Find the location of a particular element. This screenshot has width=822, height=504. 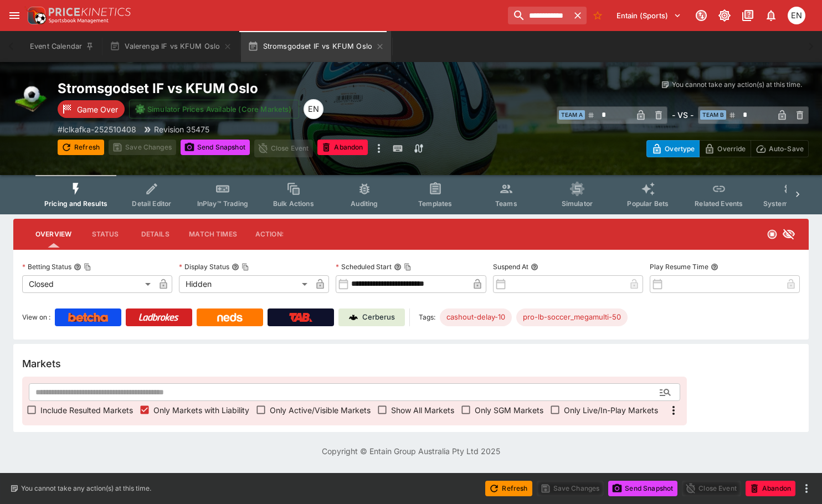

span: Templates is located at coordinates (435, 203).